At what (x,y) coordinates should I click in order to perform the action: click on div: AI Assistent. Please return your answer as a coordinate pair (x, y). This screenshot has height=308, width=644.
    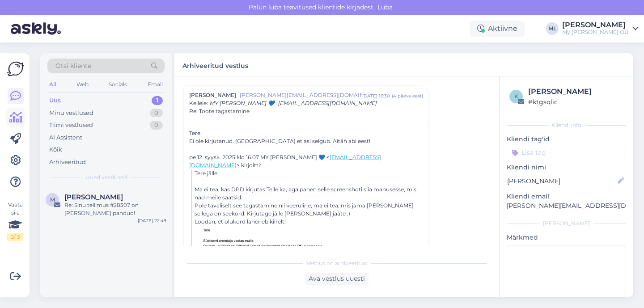
    Looking at the image, I should click on (65, 137).